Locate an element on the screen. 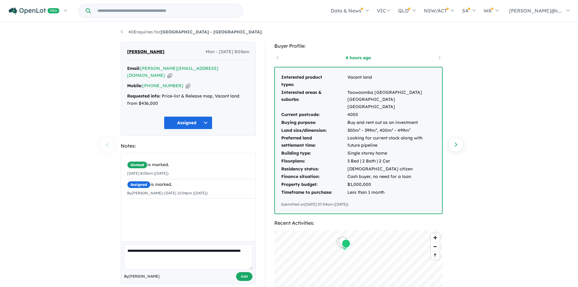  td: Interested product types: is located at coordinates (314, 81).